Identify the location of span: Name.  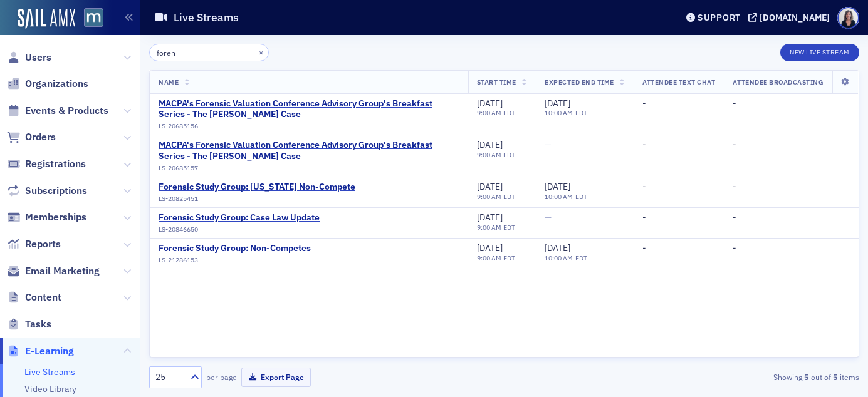
(169, 82).